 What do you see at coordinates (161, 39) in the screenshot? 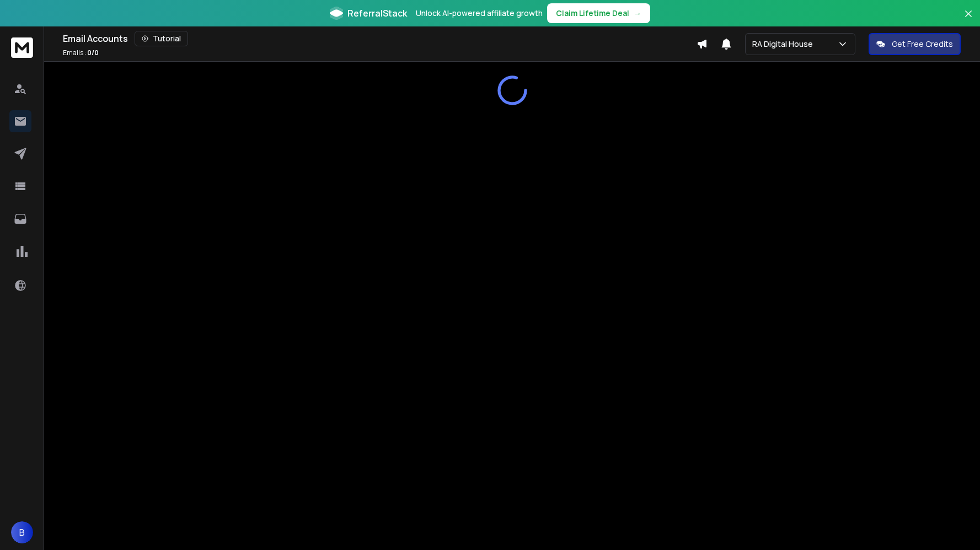
I see `button: Tutorial` at bounding box center [161, 39].